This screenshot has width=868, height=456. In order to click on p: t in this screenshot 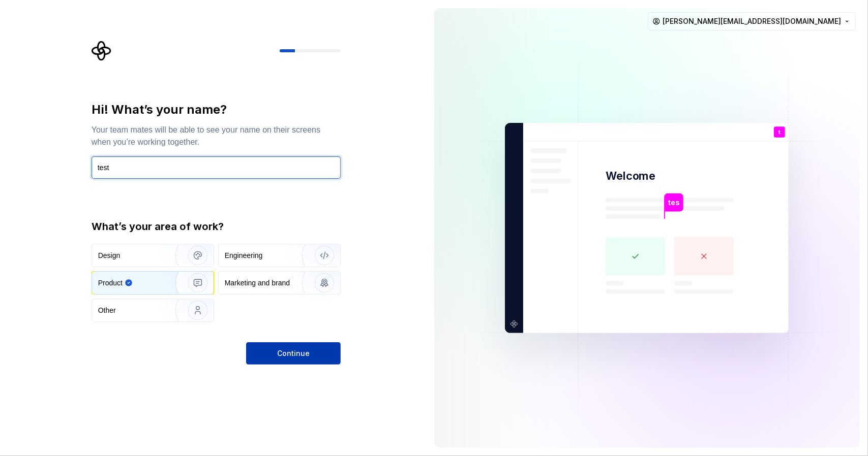, I will do `click(779, 132)`.